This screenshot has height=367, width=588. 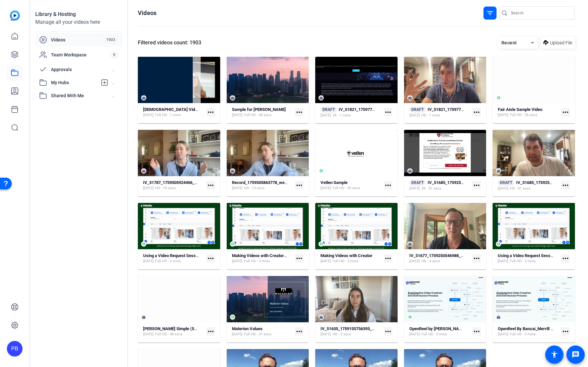 What do you see at coordinates (254, 188) in the screenshot?
I see `span: HD - 13 secs` at bounding box center [254, 188].